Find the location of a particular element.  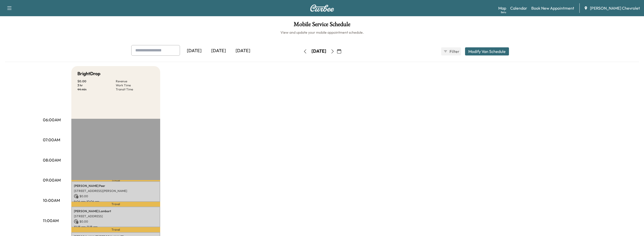

a: MapBeta is located at coordinates (502, 8).